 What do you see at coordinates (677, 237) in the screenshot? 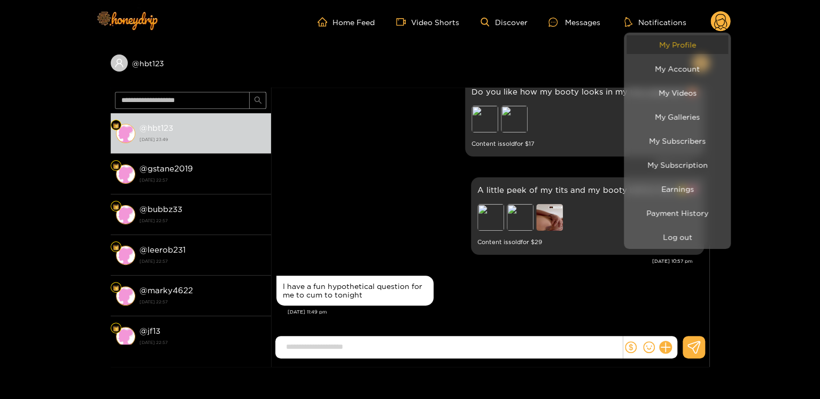
I see `button: Log out` at bounding box center [677, 237].